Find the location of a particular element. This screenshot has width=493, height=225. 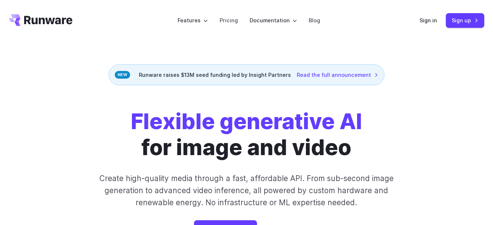

p: Create high-quality media through a fast, affordable API. From sub-second image generation to adv... is located at coordinates (246, 190).